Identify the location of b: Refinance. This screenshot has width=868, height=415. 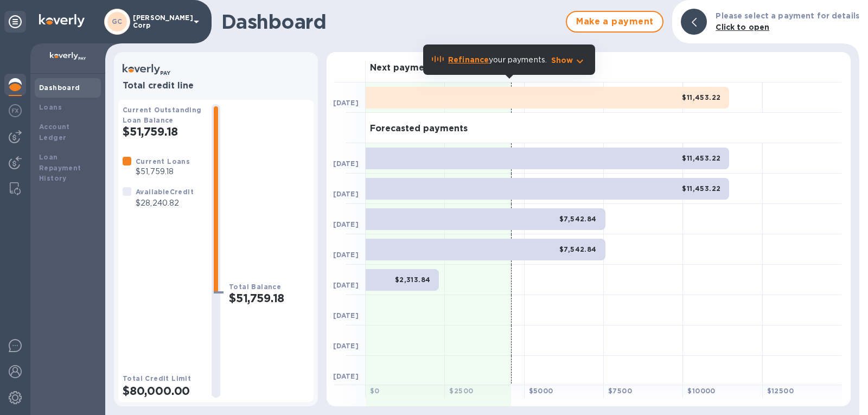
(468, 59).